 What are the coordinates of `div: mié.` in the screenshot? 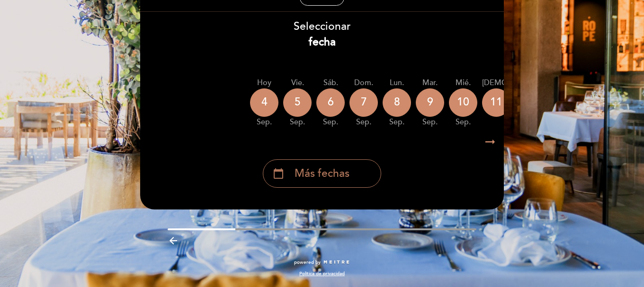 It's located at (463, 83).